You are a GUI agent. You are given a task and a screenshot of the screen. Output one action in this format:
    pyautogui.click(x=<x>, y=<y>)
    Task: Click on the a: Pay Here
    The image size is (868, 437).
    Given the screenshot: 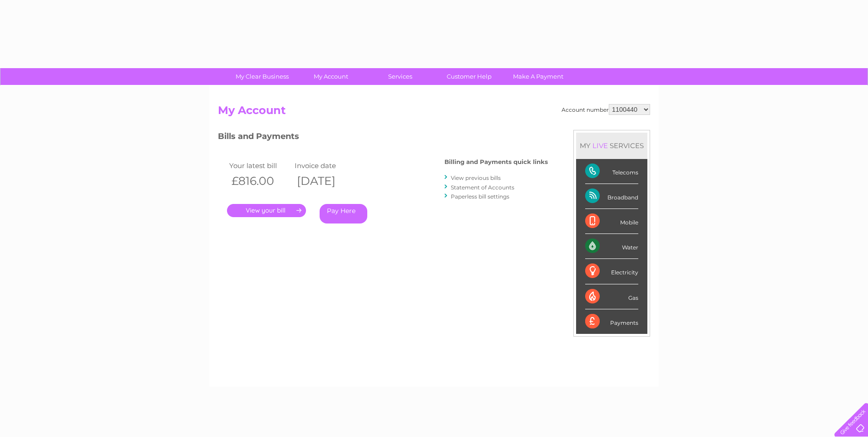 What is the action you would take?
    pyautogui.click(x=343, y=214)
    